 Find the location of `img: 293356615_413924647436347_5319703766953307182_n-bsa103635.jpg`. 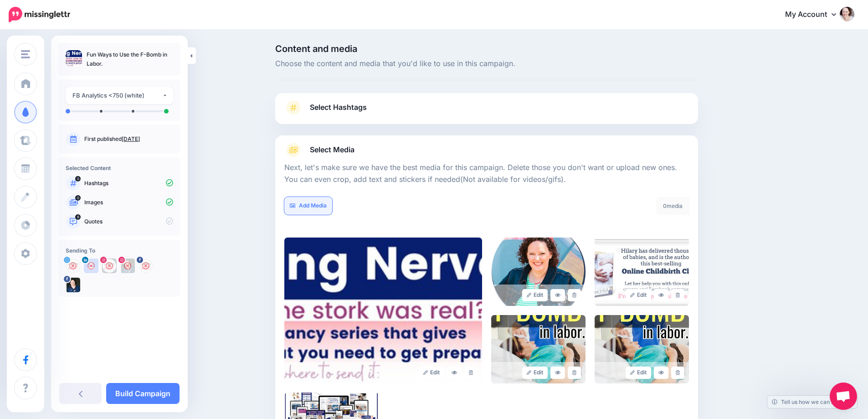

img: 293356615_413924647436347_5319703766953307182_n-bsa103635.jpg is located at coordinates (73, 285).